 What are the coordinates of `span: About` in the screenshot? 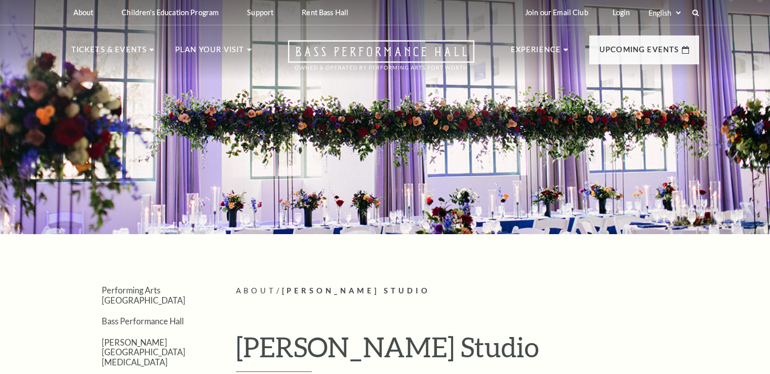 It's located at (256, 290).